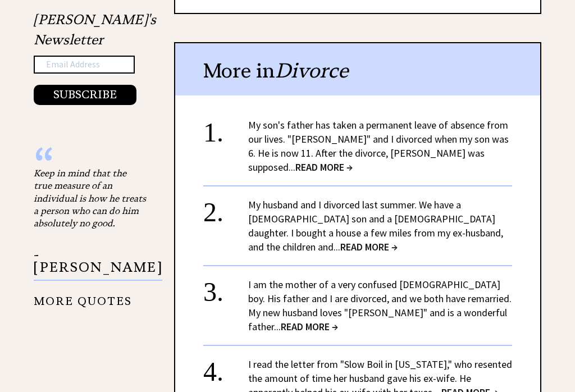  Describe the element at coordinates (312, 71) in the screenshot. I see `span: Divorce` at that location.